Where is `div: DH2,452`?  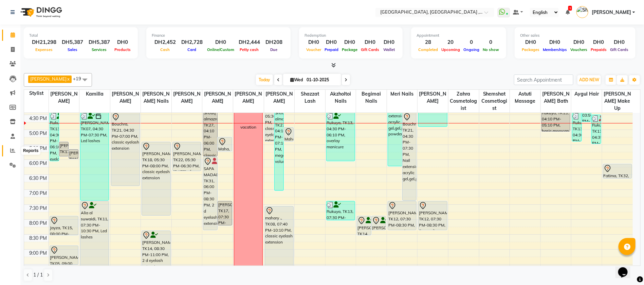
div: DH2,452 is located at coordinates (165, 42).